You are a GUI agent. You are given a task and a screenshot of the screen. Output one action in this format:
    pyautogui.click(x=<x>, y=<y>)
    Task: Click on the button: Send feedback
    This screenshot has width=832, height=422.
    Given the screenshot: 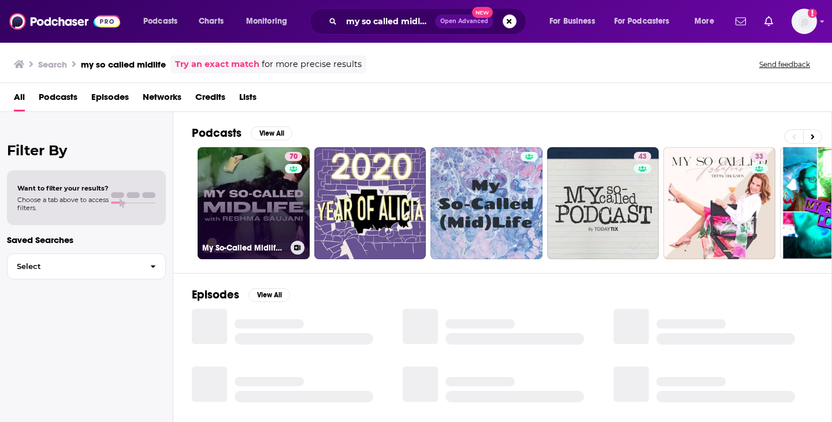 What is the action you would take?
    pyautogui.click(x=784, y=64)
    